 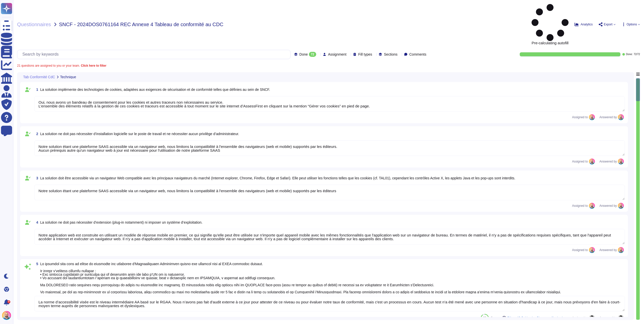 What do you see at coordinates (330, 304) in the screenshot?
I see `textarea: La norme d’accessibilité visée est le niveau intermédiaire AA basé sur le RGAA. Nous n’avons pas ...` at bounding box center [330, 304].